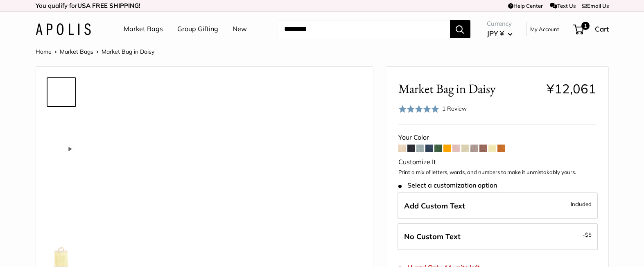 This screenshot has width=644, height=267. What do you see at coordinates (496, 33) in the screenshot?
I see `span: JPY ¥` at bounding box center [496, 33].